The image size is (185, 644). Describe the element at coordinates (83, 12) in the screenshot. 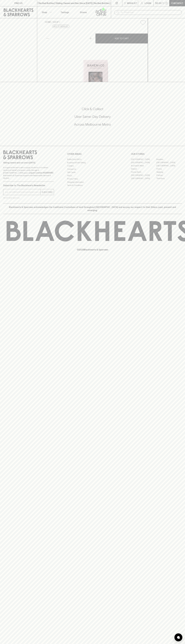

I see `a: Stores` at that location.